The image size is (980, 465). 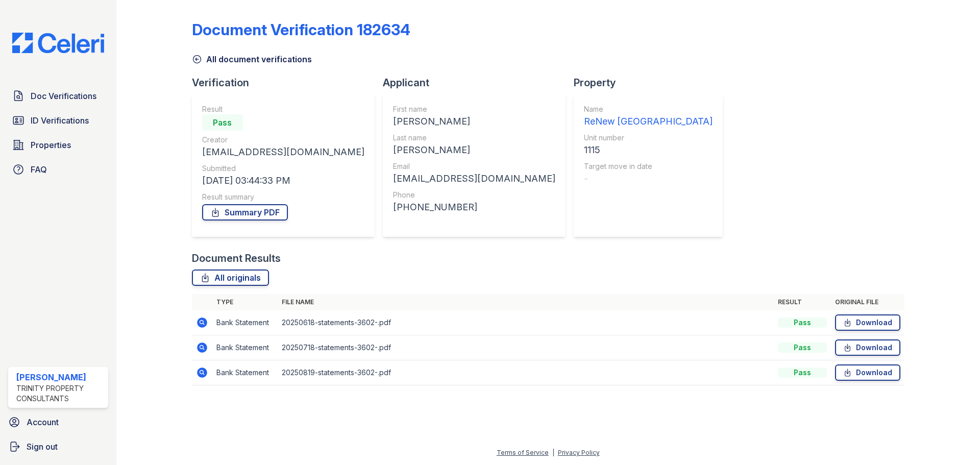 What do you see at coordinates (58, 422) in the screenshot?
I see `a: Account` at bounding box center [58, 422].